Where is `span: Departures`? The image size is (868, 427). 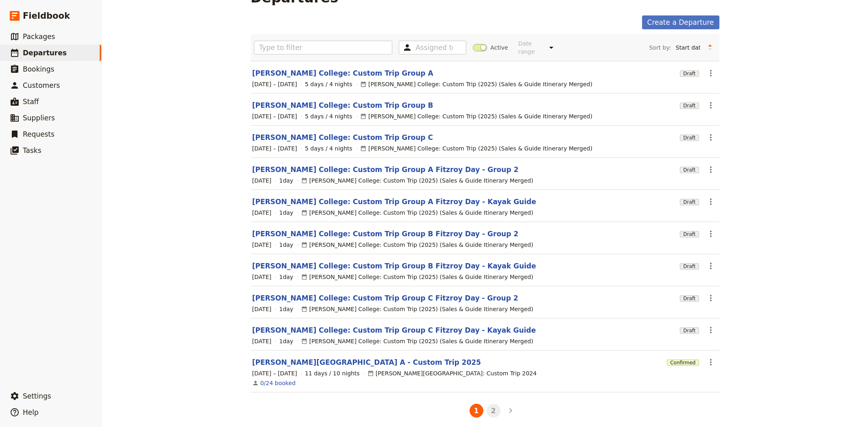
span: Departures is located at coordinates (45, 53).